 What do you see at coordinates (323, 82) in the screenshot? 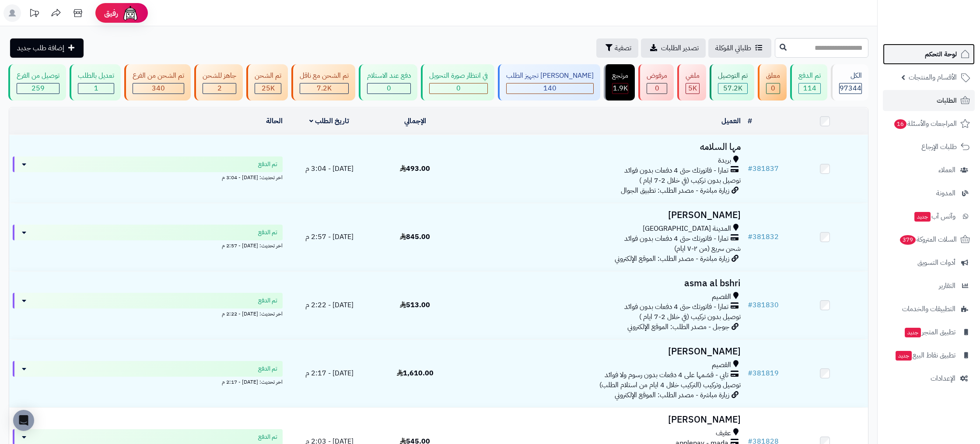
I see `a: تم الشحن مع ناقل 7.2K` at bounding box center [323, 82].